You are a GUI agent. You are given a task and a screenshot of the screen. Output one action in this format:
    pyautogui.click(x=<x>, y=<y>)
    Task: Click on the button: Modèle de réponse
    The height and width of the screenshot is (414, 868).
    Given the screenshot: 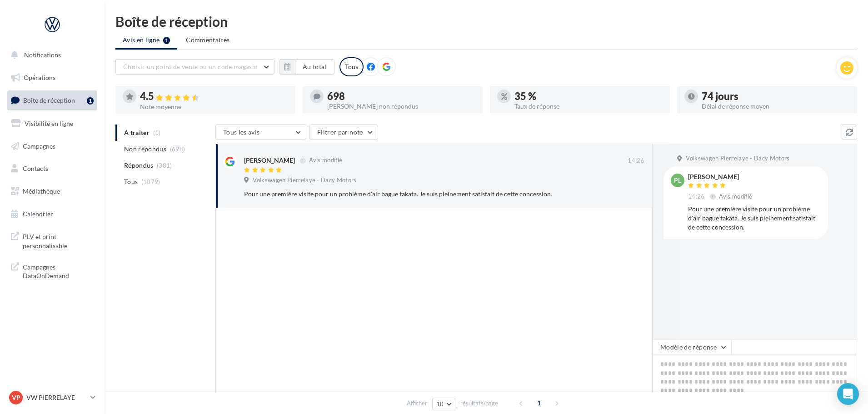 What is the action you would take?
    pyautogui.click(x=692, y=347)
    